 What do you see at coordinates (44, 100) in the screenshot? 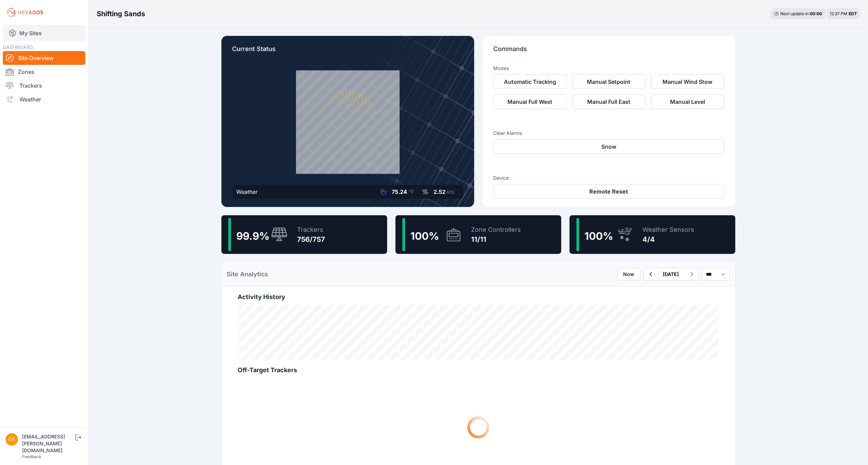
I see `a: Weather` at bounding box center [44, 100].